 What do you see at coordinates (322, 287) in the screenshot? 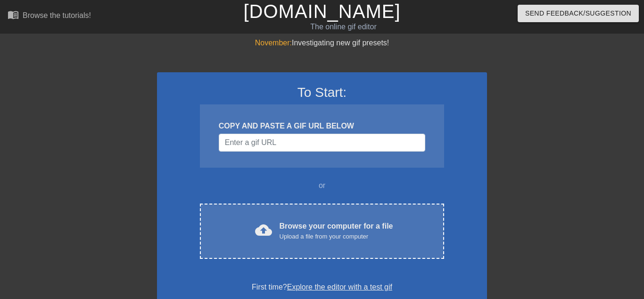
I see `div: First time?` at bounding box center [322, 287].